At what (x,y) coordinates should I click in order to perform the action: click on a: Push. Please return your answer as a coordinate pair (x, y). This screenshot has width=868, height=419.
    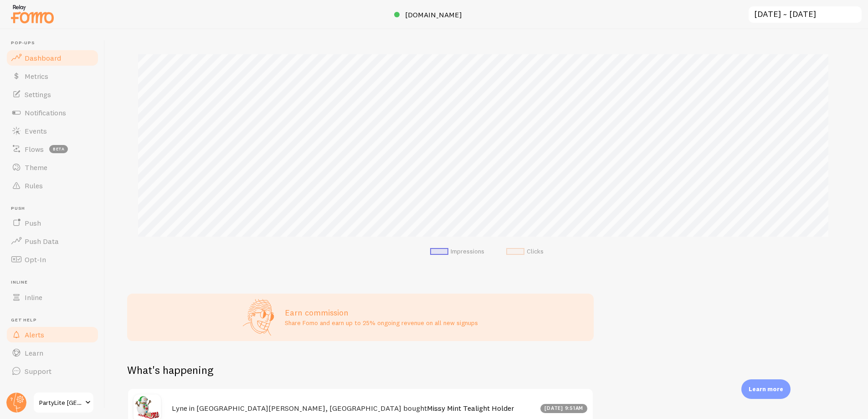
    Looking at the image, I should click on (52, 223).